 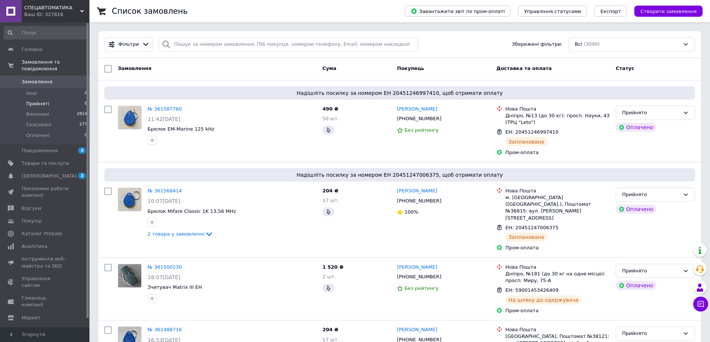 I want to click on span: Повідомлення, so click(x=39, y=151).